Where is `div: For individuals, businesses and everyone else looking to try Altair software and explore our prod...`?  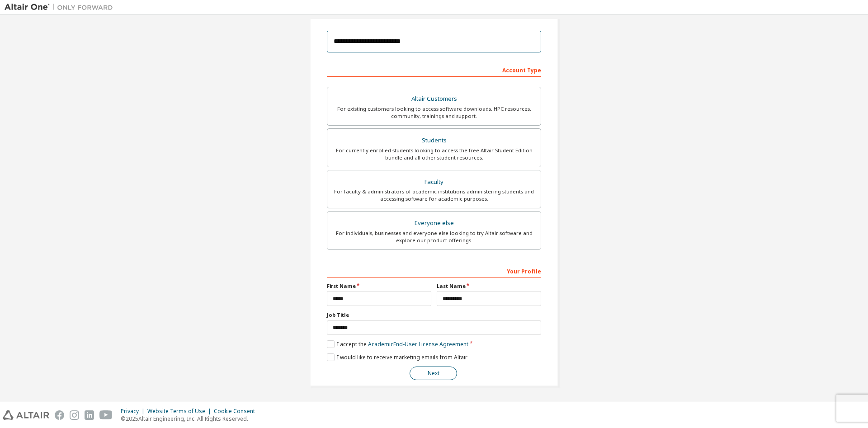 div: For individuals, businesses and everyone else looking to try Altair software and explore our prod... is located at coordinates (434, 237).